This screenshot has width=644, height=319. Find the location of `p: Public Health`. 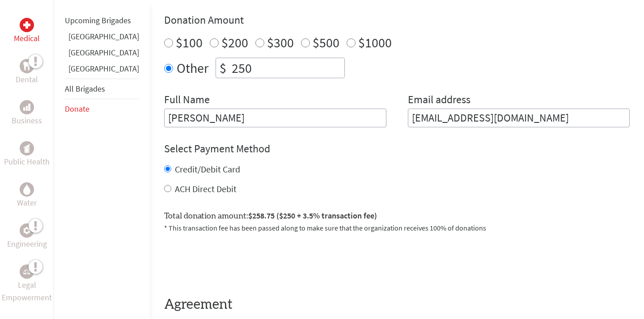

p: Public Health is located at coordinates (27, 162).